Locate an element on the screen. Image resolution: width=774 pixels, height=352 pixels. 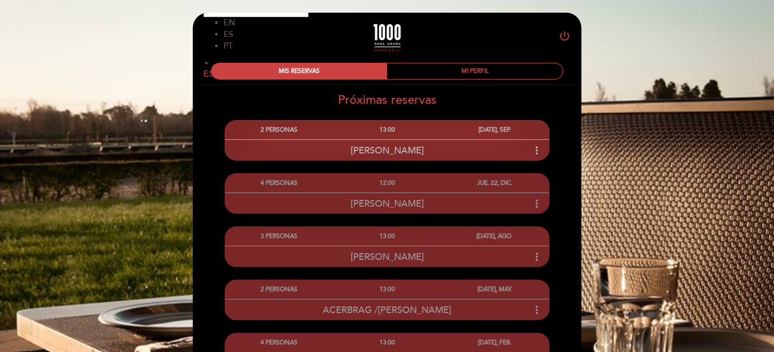
div: MI PERFIL is located at coordinates (474, 71).